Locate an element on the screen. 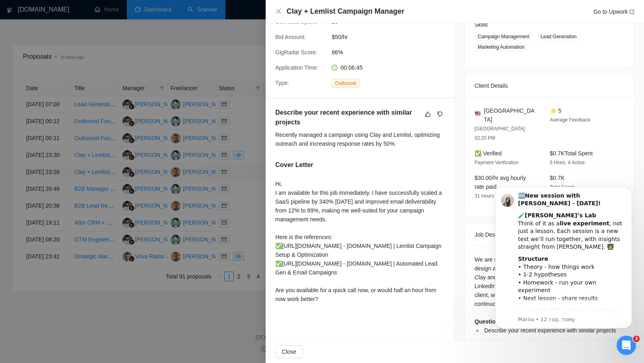 This screenshot has height=363, width=644. span: like is located at coordinates (428, 114).